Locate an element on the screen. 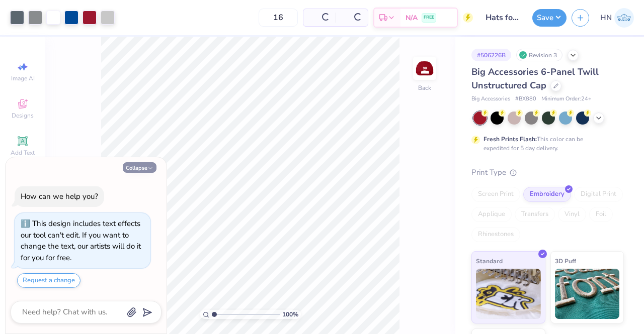  span: HN is located at coordinates (606, 18).